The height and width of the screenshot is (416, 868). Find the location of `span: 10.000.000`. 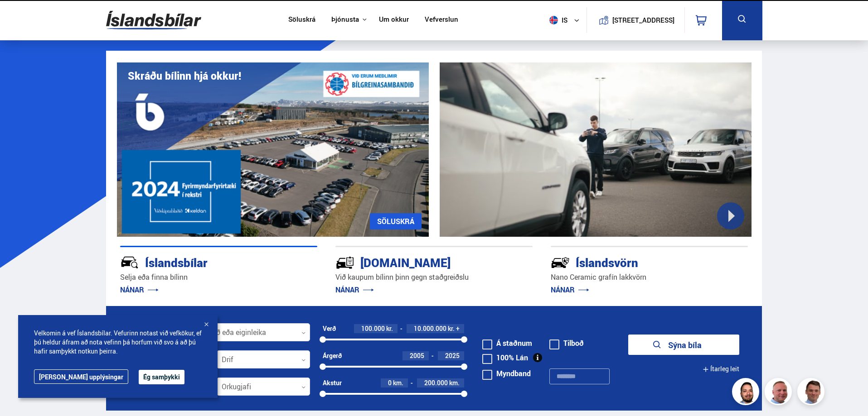

span: 10.000.000 is located at coordinates (430, 328).